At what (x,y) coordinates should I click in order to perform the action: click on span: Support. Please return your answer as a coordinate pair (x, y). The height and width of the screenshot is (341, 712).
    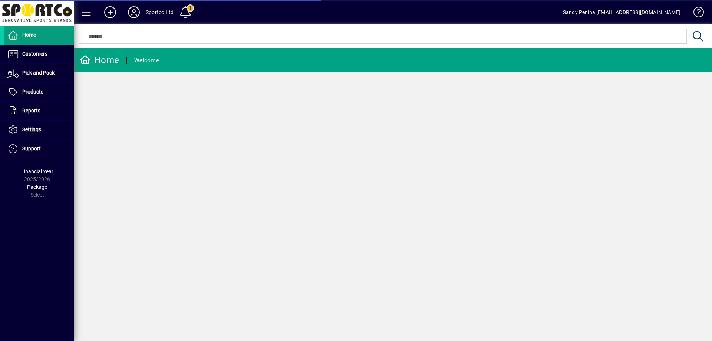
    Looking at the image, I should click on (32, 148).